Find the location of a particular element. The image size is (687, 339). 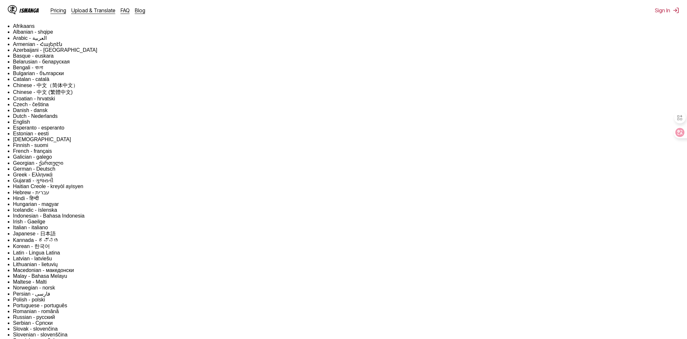

a: Basque - euskara is located at coordinates (33, 56).